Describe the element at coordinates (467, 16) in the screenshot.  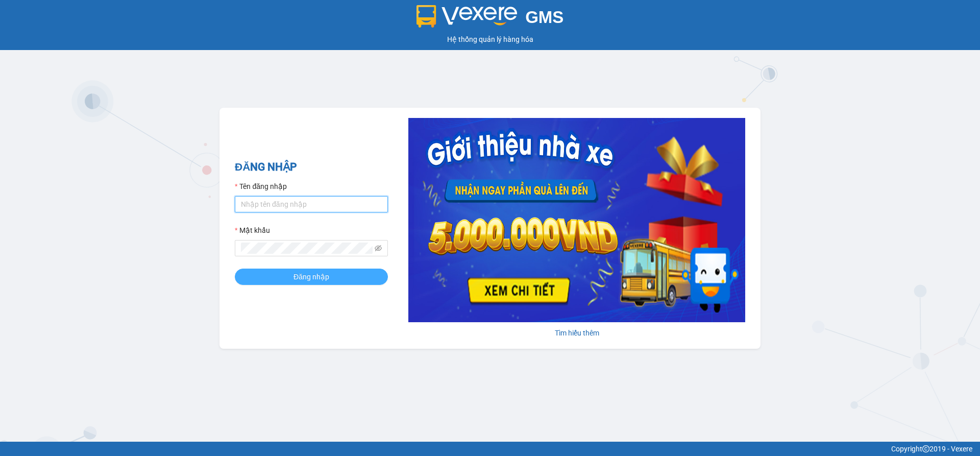
I see `img: logo 2` at that location.